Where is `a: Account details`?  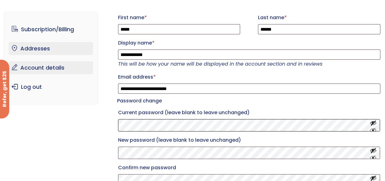
a: Account details is located at coordinates (51, 68).